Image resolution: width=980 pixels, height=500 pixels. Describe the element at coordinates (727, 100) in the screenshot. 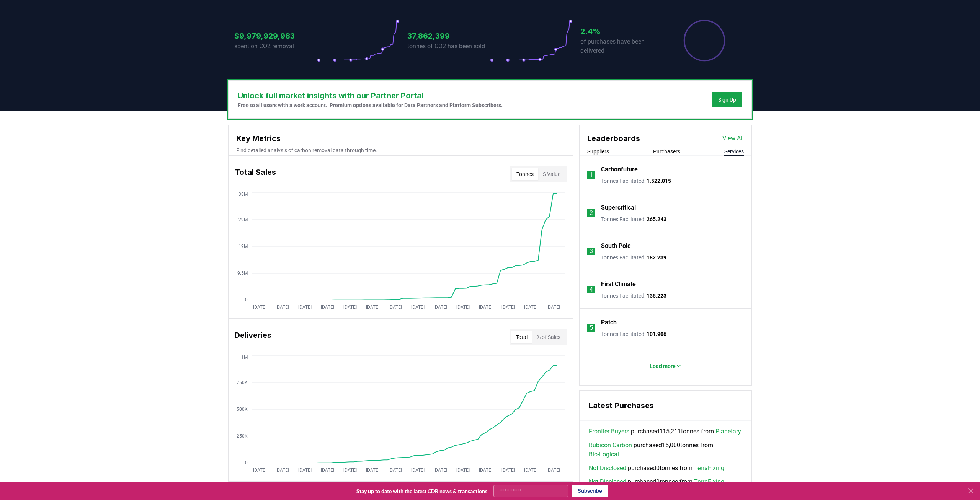

I see `a: Sign Up` at that location.